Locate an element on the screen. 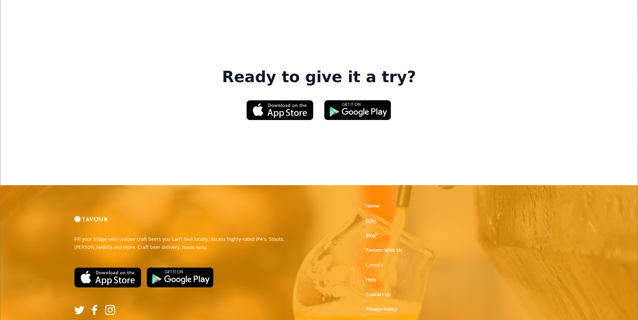 The height and width of the screenshot is (320, 638). a: Gifts is located at coordinates (371, 220).